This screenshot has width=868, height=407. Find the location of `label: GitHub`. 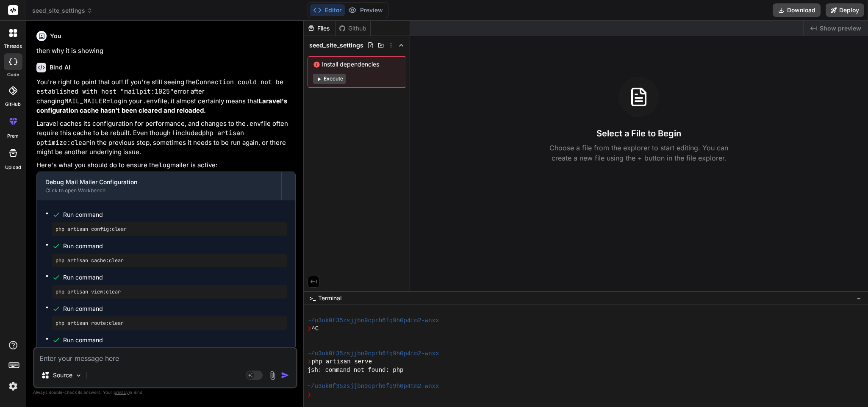

label: GitHub is located at coordinates (12, 104).